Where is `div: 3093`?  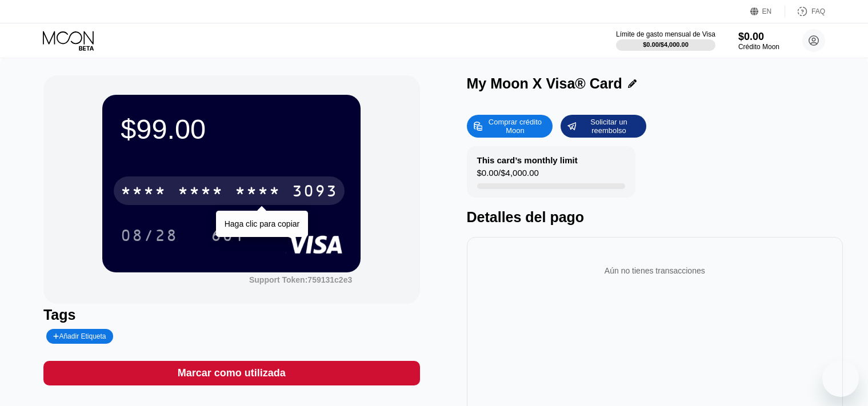 div: 3093 is located at coordinates (314, 193).